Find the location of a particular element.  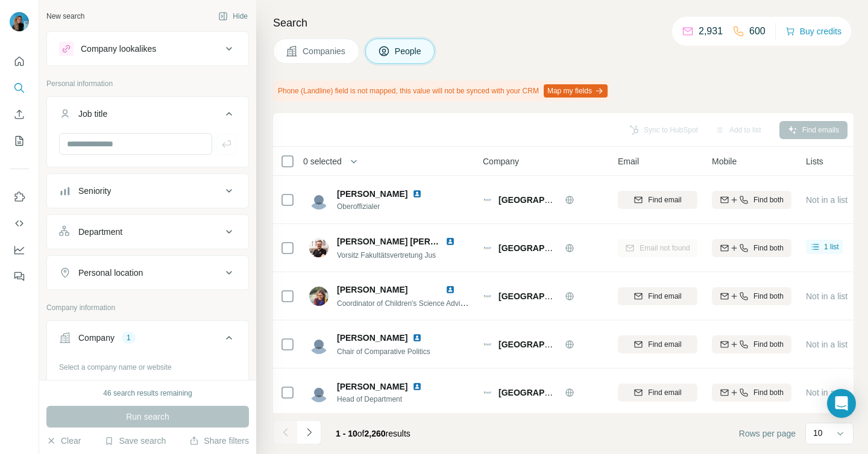

button: Seniority is located at coordinates (147, 191).